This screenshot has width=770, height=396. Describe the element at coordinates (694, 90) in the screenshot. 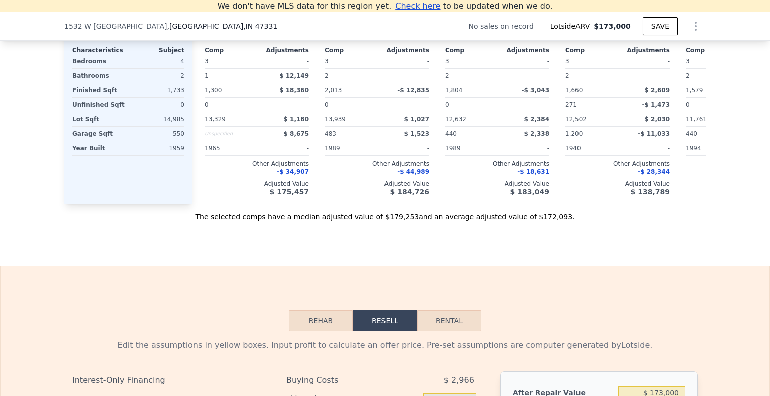

I see `span: 1,579` at that location.